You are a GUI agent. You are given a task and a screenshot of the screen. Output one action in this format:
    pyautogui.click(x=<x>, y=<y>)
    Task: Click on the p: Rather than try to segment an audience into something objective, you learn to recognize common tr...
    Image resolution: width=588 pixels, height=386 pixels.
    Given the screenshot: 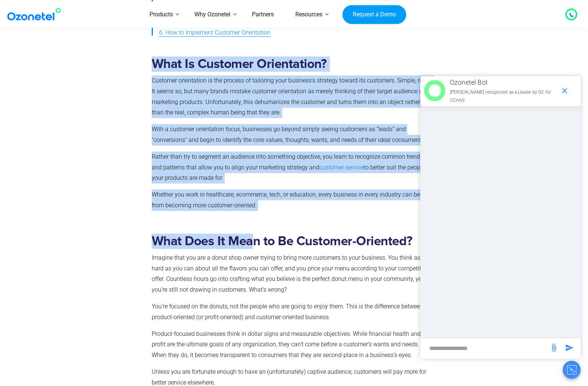 What is the action you would take?
    pyautogui.click(x=292, y=167)
    